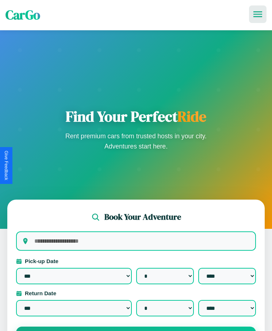  Describe the element at coordinates (143, 217) in the screenshot. I see `h2: Book Your Adventure` at that location.